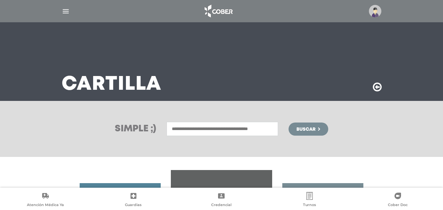 This screenshot has height=210, width=443. Describe the element at coordinates (397, 200) in the screenshot. I see `a: Cober Doc` at that location.